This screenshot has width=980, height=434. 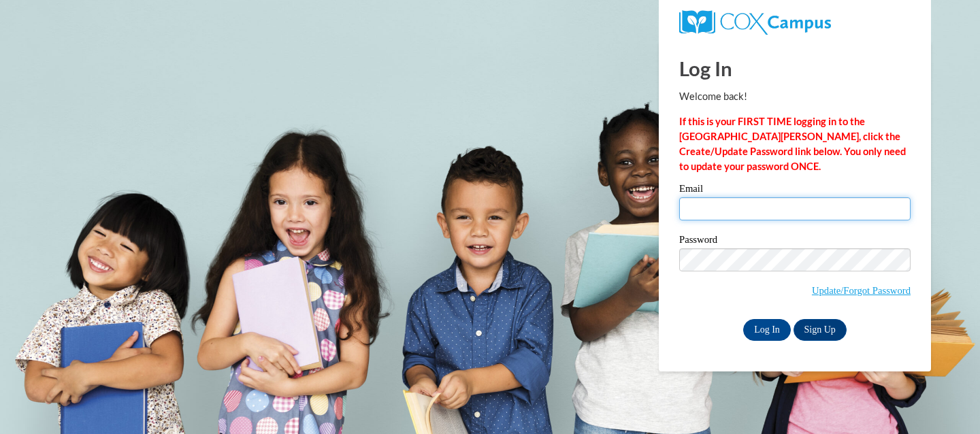 I want to click on input: Log In, so click(x=767, y=330).